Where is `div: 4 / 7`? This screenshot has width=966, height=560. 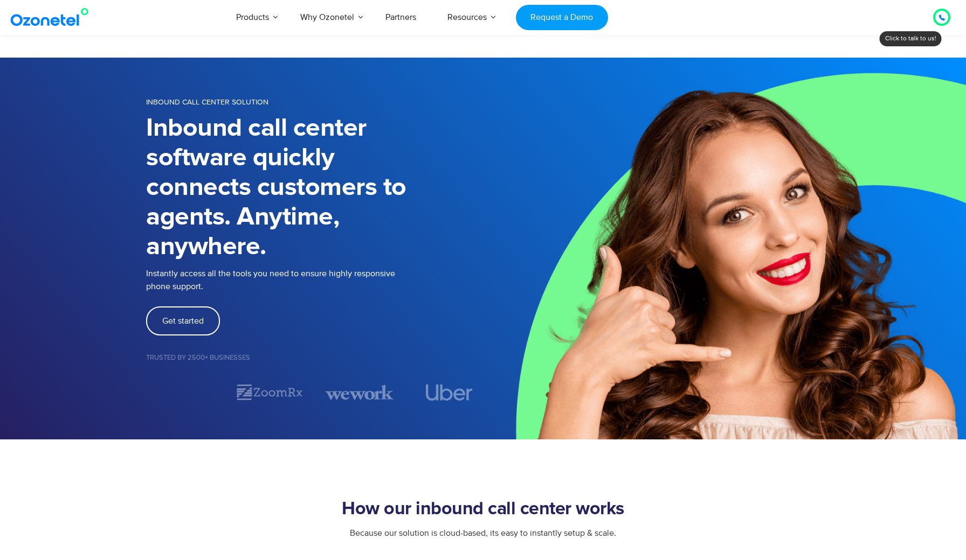
div: 4 / 7 is located at coordinates (449, 393).